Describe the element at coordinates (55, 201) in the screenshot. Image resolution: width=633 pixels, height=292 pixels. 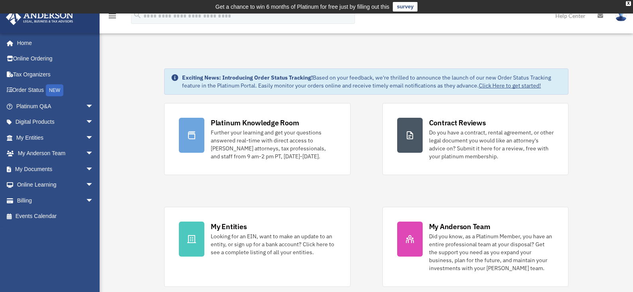
I see `a: Billingarrow_drop_down` at that location.